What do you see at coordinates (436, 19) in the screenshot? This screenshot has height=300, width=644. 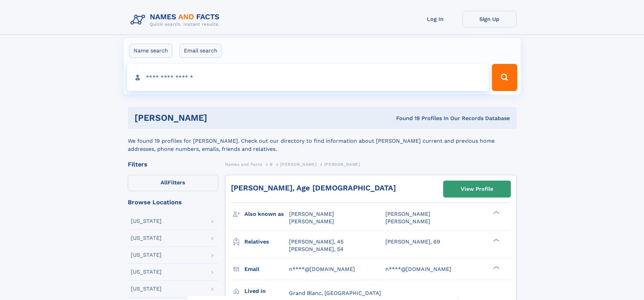 I see `a: Log In` at bounding box center [436, 19].